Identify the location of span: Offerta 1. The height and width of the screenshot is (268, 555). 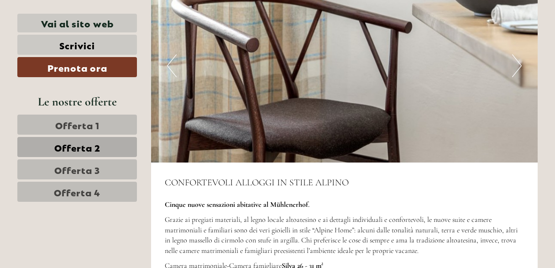
(77, 125).